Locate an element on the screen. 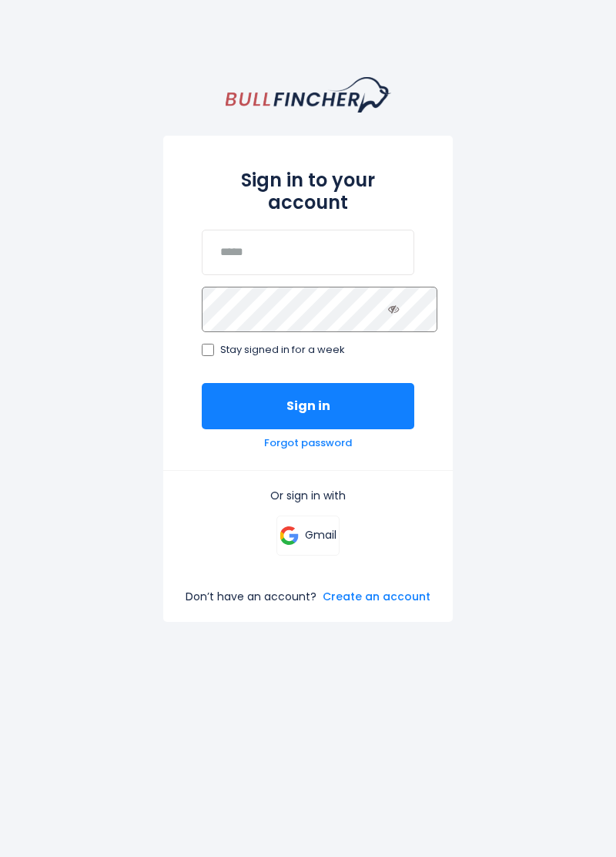 This screenshot has width=616, height=857. span: Stay signed in for a week is located at coordinates (283, 350).